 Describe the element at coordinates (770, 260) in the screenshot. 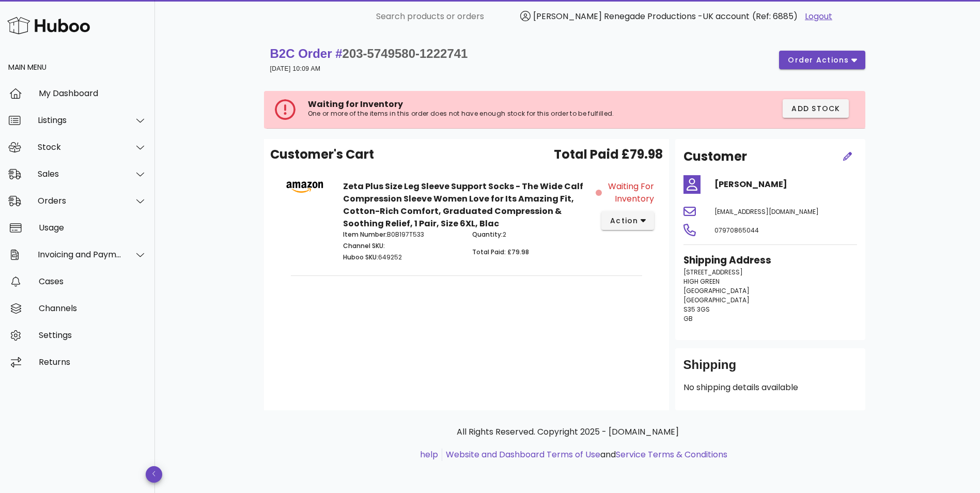

I see `h3: Shipping Address` at that location.